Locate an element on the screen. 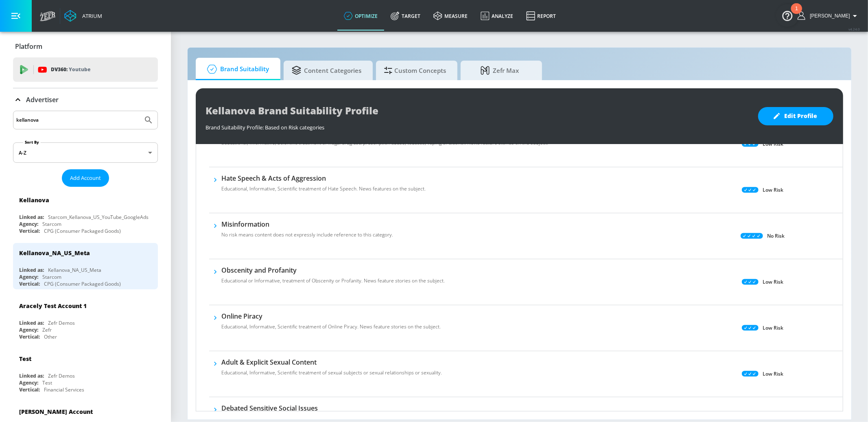 The image size is (868, 422). div: Adult & Explicit Sexual ContentEducational, Informative, Scientific treatment of sexual subjects ... is located at coordinates (332, 370).